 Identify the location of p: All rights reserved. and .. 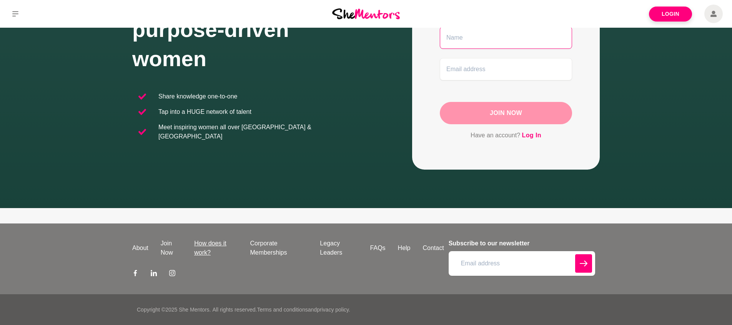
(281, 310).